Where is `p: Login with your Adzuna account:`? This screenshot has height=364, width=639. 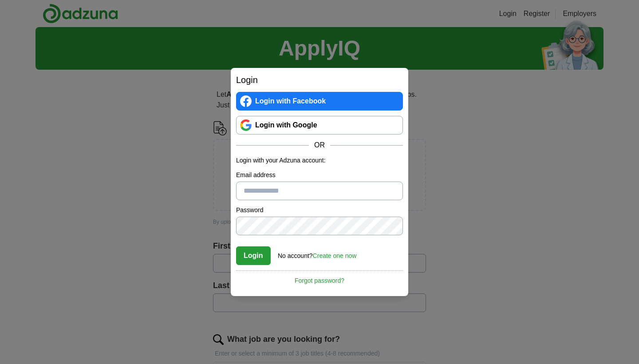
p: Login with your Adzuna account: is located at coordinates (320, 160).